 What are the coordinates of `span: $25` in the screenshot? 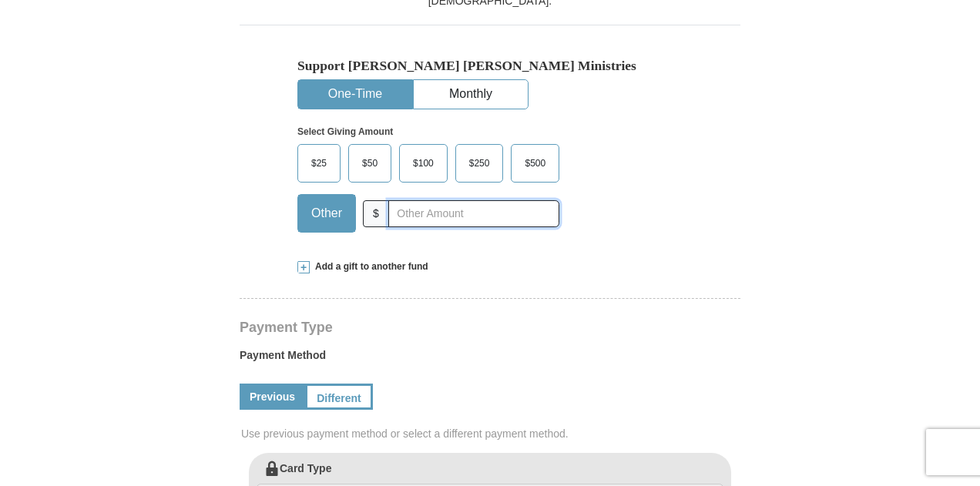 It's located at (319, 164).